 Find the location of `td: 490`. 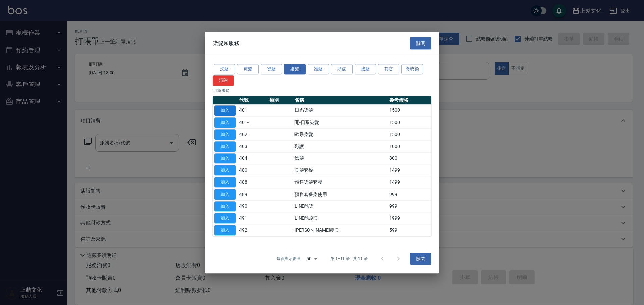

td: 490 is located at coordinates (253, 206).